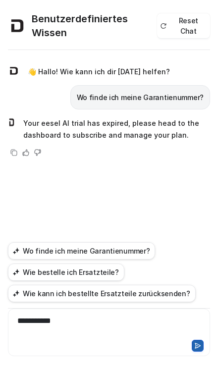 The height and width of the screenshot is (368, 218). I want to click on button: Wo finde ich meine Garantienummer?, so click(81, 251).